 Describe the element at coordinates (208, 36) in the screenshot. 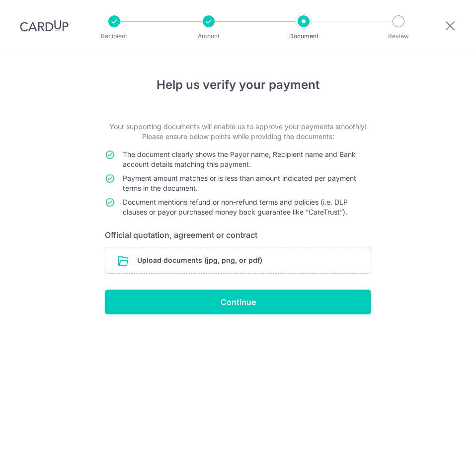

I see `p: Amount` at that location.